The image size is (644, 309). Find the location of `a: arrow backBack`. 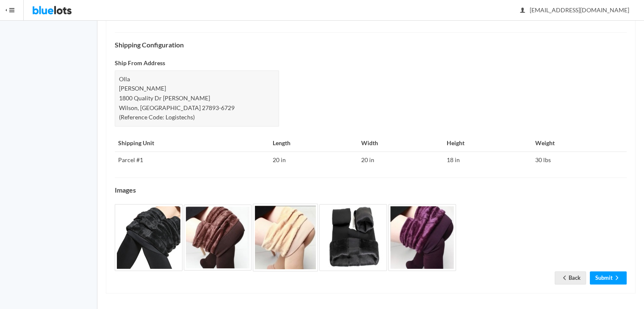

a: arrow backBack is located at coordinates (570, 277).